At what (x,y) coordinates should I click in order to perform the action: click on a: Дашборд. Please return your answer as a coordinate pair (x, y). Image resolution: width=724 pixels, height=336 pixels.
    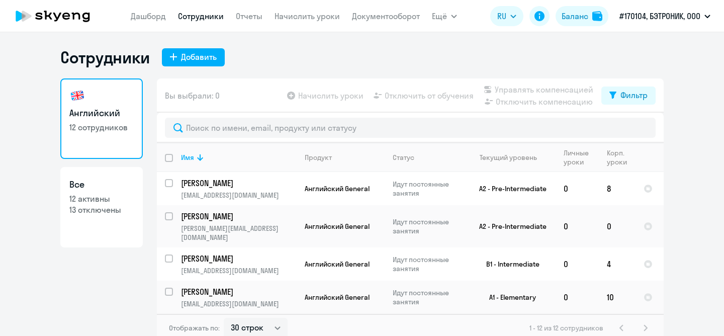
    Looking at the image, I should click on (148, 16).